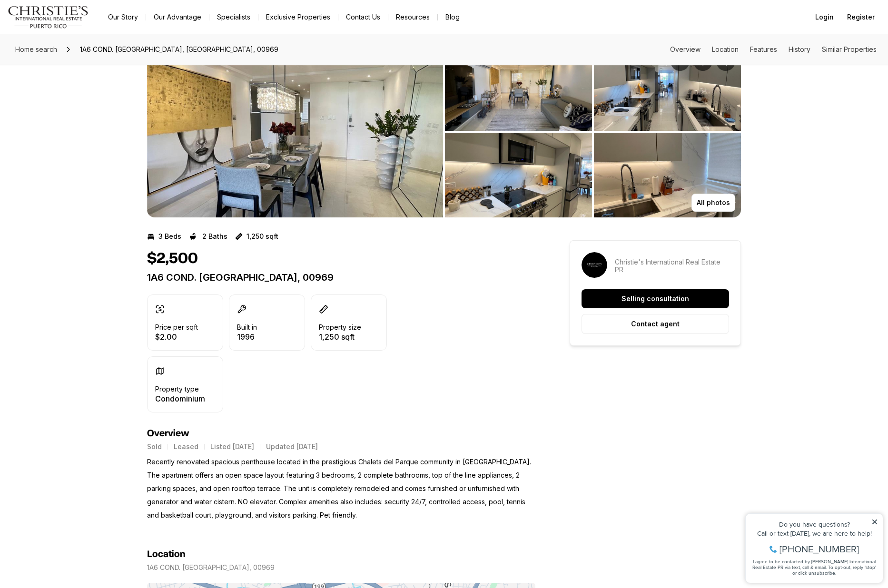 The height and width of the screenshot is (588, 888). What do you see at coordinates (186, 447) in the screenshot?
I see `p: Leased` at bounding box center [186, 447].